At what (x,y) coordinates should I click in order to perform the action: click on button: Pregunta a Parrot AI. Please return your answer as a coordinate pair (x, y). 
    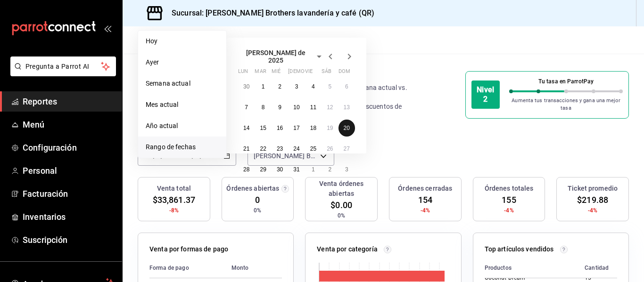
    Looking at the image, I should click on (63, 67).